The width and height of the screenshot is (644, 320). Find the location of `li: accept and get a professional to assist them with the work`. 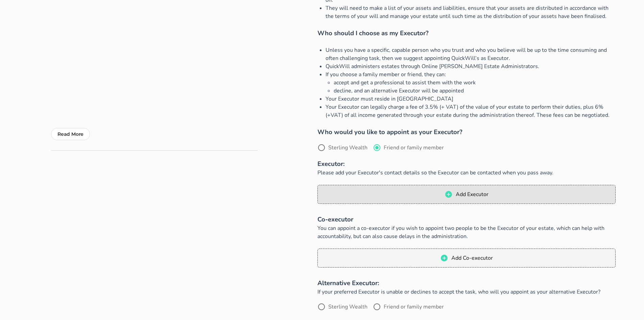

li: accept and get a professional to assist them with the work is located at coordinates (475, 82).